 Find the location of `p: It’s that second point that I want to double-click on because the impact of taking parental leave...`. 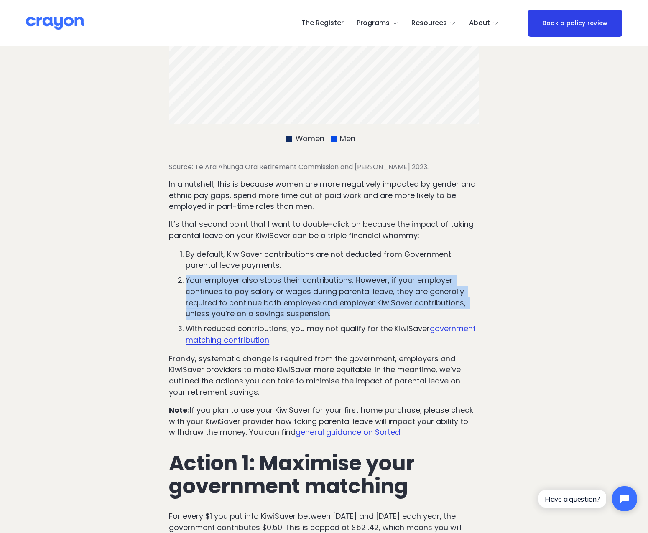

p: It’s that second point that I want to double-click on because the impact of taking parental leave... is located at coordinates (324, 230).